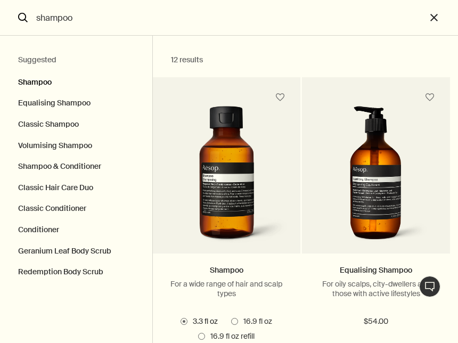  I want to click on a: Equalising Shampoo with pump, so click(376, 180).